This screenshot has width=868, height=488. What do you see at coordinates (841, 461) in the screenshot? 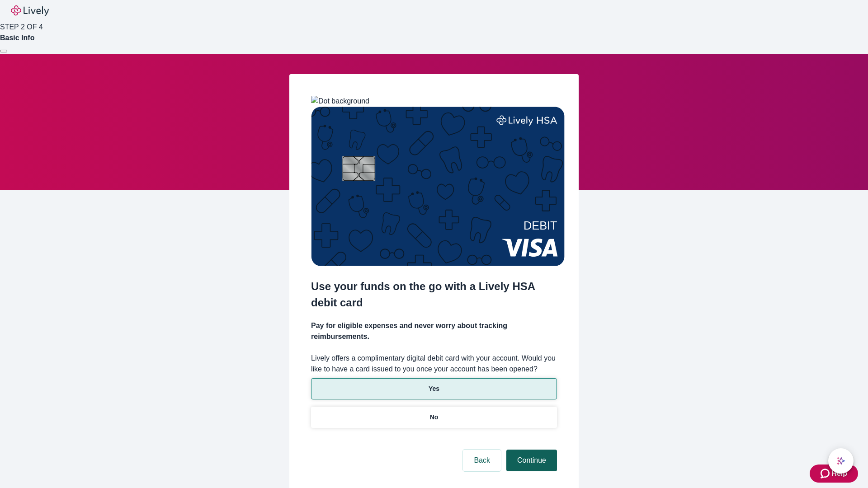
I see `button: chat` at bounding box center [841, 461].